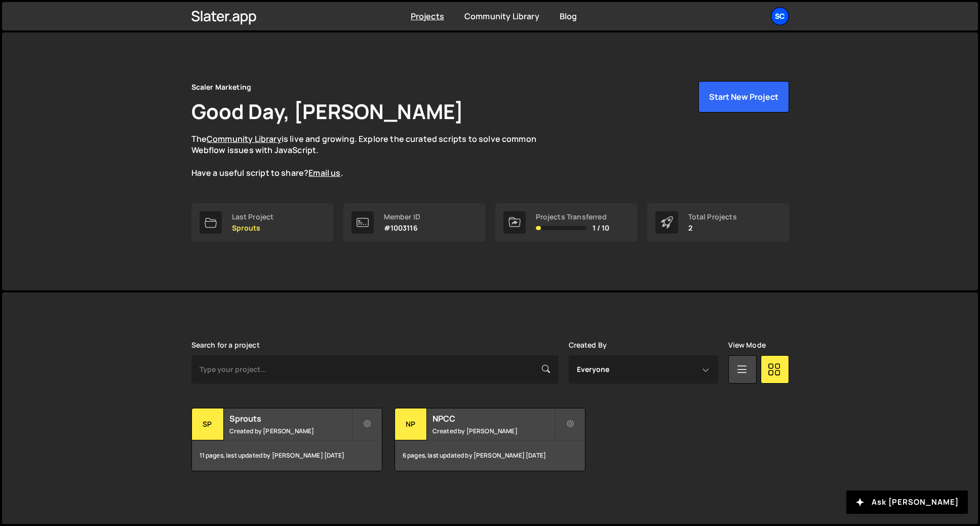 This screenshot has width=980, height=526. Describe the element at coordinates (568, 16) in the screenshot. I see `a: Blog` at that location.